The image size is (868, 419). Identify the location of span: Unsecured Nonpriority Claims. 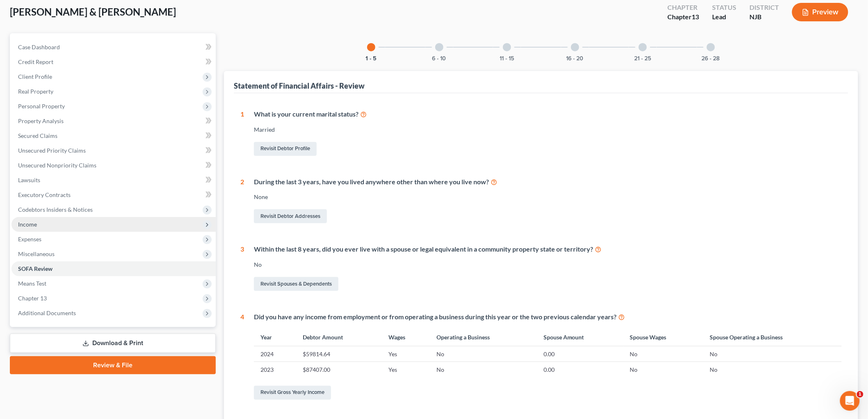
(57, 165).